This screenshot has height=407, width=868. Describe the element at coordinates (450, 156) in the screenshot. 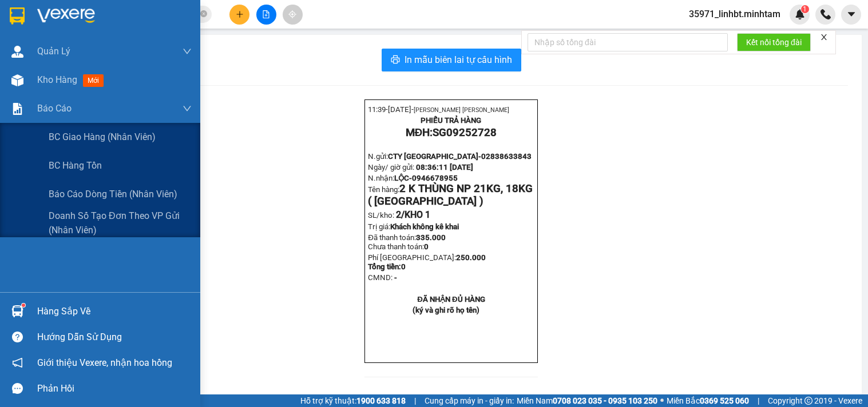

I see `span: N.gửi:` at that location.